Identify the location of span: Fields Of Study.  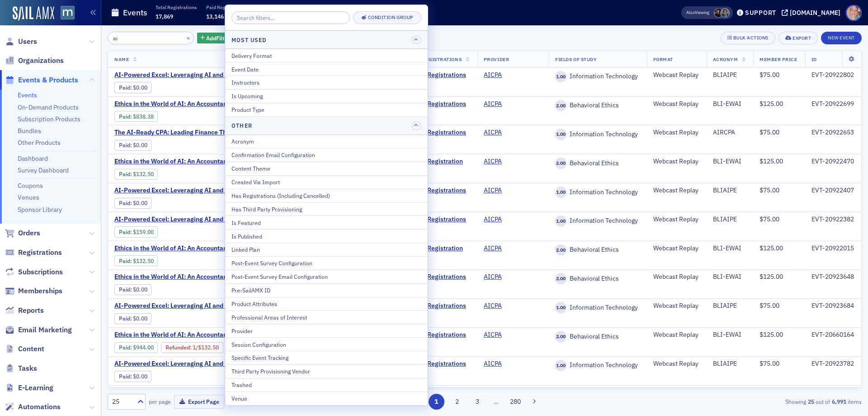
(575, 60).